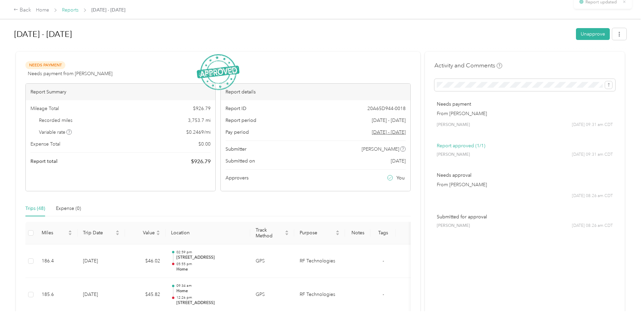 This screenshot has height=323, width=644. What do you see at coordinates (145, 233) in the screenshot?
I see `th: Value` at bounding box center [145, 233].